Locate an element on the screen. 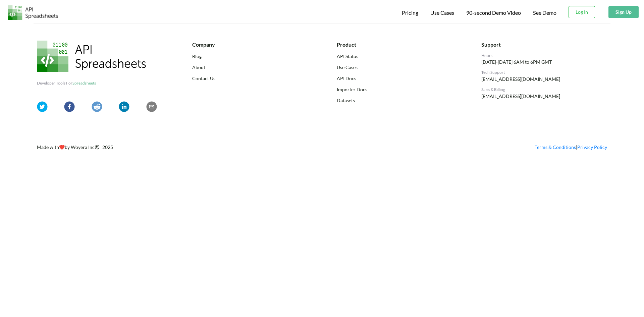  div: Sales & Billing is located at coordinates (544, 89).